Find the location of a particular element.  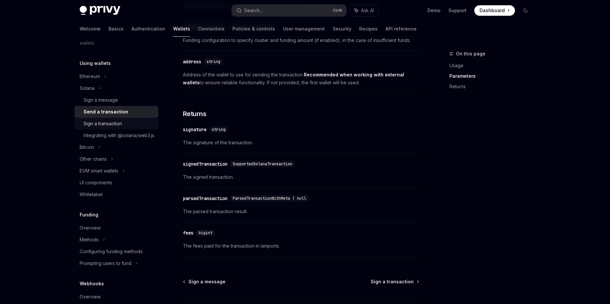

a: Demo is located at coordinates (434, 10).